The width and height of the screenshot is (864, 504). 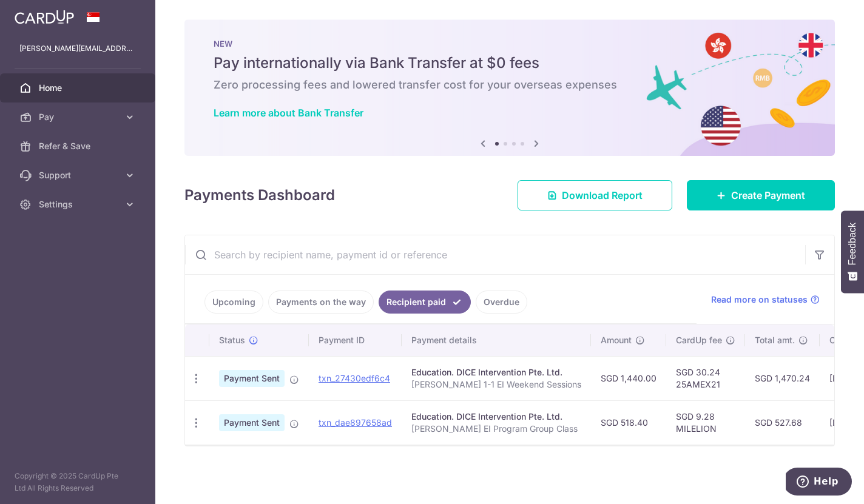 I want to click on span: Create Payment, so click(x=768, y=195).